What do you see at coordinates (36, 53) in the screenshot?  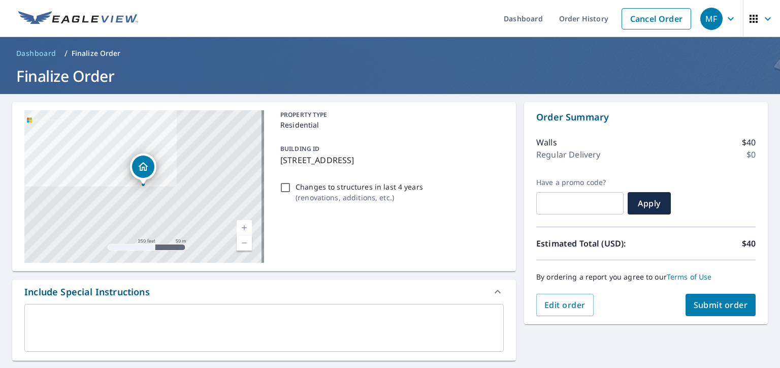 I see `span: Dashboard` at bounding box center [36, 53].